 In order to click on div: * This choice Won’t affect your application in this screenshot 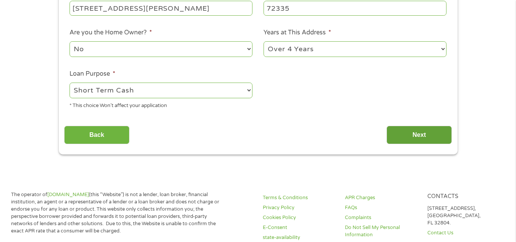, I will do `click(161, 104)`.